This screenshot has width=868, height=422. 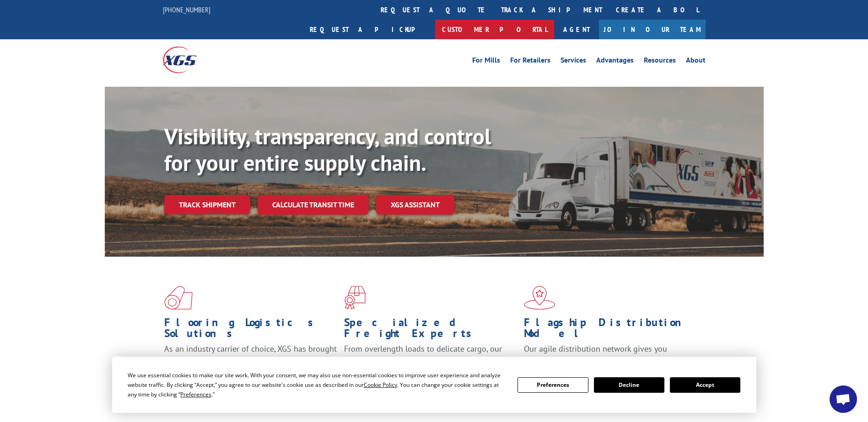 What do you see at coordinates (486, 61) in the screenshot?
I see `a: For Mills` at bounding box center [486, 61].